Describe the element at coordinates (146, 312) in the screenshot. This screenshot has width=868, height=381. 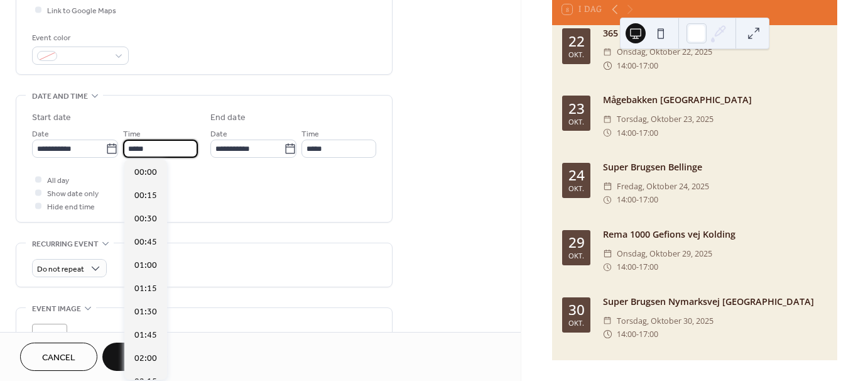
I see `span: 01:30` at that location.